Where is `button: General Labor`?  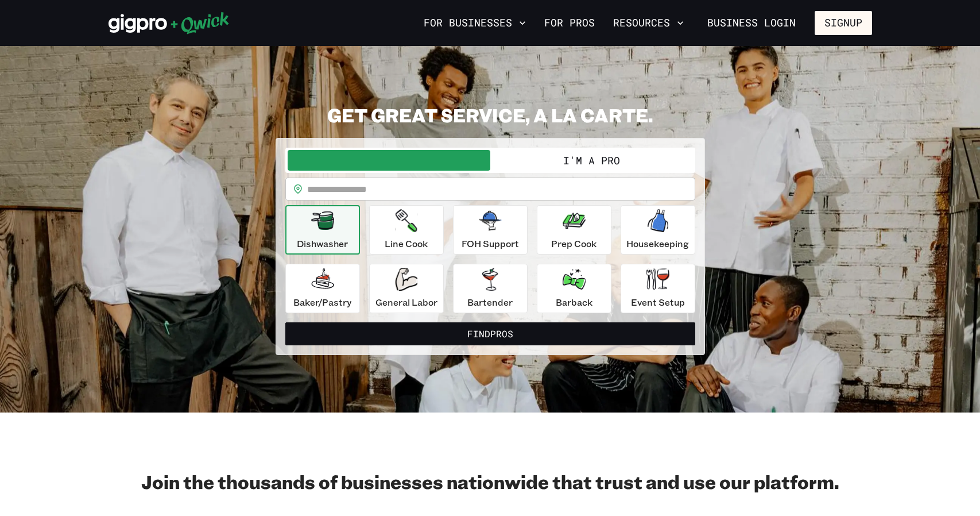
button: General Labor is located at coordinates (407, 289).